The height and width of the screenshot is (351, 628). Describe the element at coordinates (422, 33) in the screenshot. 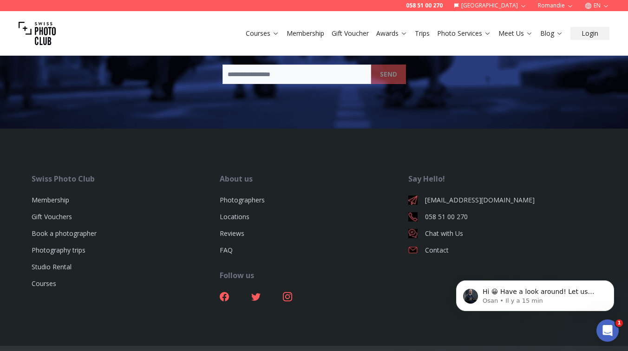

I see `button: Trips` at that location.